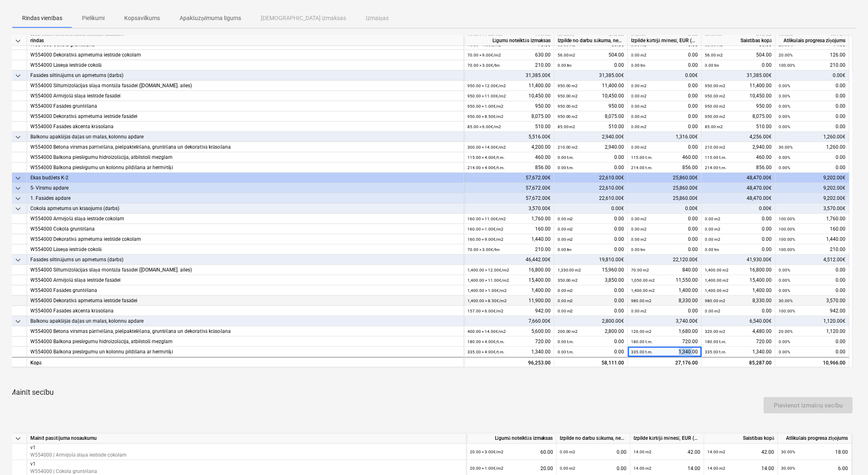  What do you see at coordinates (591, 321) in the screenshot?
I see `div: 2,800.00€` at bounding box center [591, 321].